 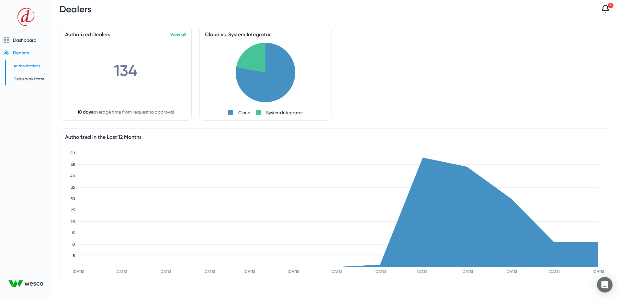 What do you see at coordinates (178, 34) in the screenshot?
I see `a: View all` at bounding box center [178, 34].